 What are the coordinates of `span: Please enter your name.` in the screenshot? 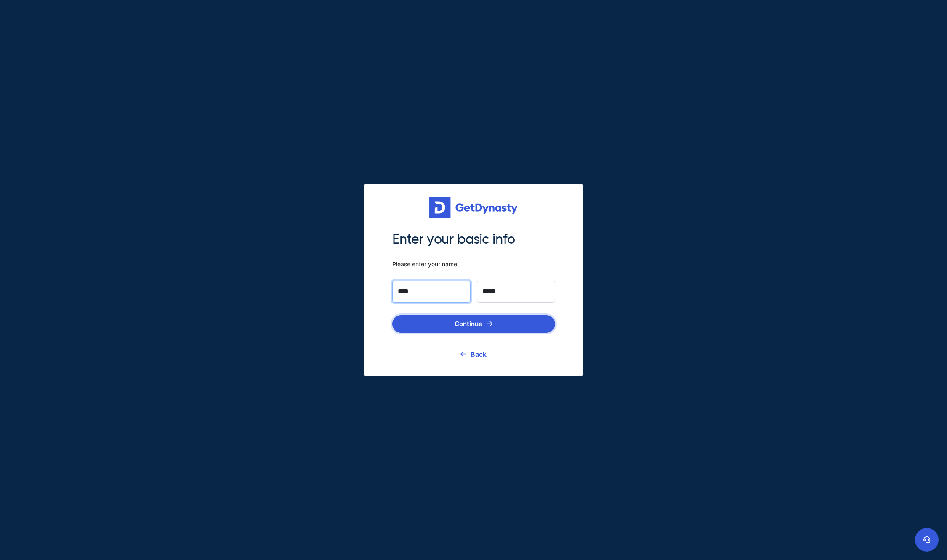 It's located at (474, 264).